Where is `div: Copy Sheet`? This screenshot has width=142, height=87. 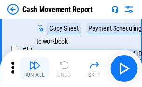
div: Copy Sheet is located at coordinates (64, 29).